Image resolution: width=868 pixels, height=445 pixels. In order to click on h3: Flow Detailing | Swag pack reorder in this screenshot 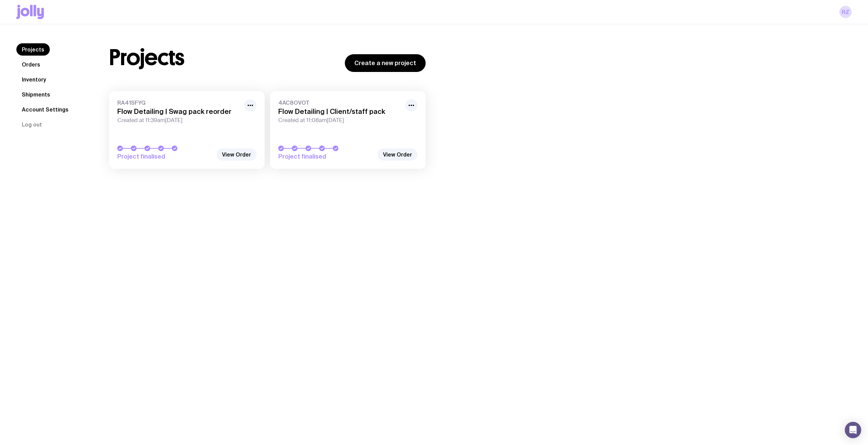, I will do `click(179, 111)`.